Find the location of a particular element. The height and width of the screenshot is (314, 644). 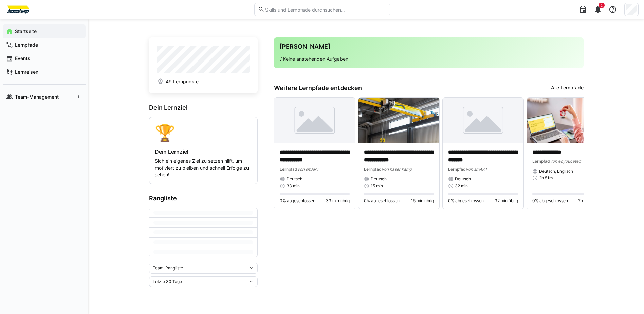

span: 15 min übrig is located at coordinates (423, 201).